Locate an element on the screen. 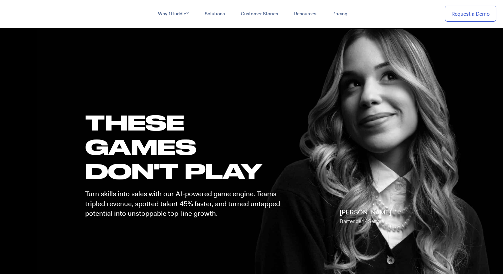 The width and height of the screenshot is (503, 274). span: Bartender / Server is located at coordinates (362, 221).